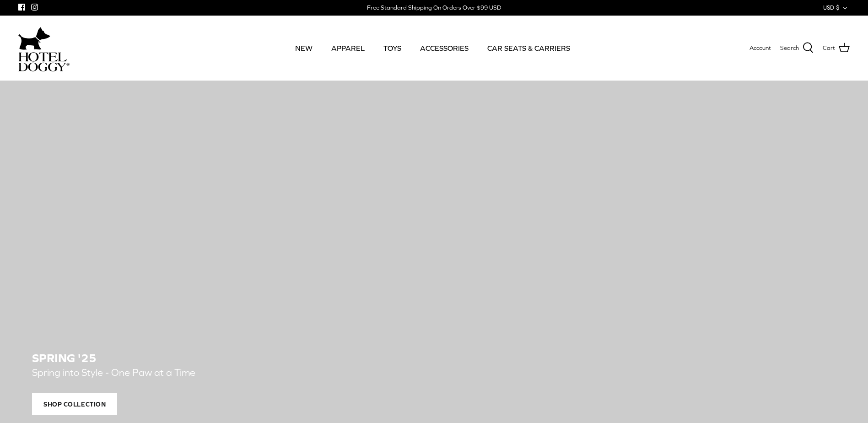 Image resolution: width=868 pixels, height=423 pixels. Describe the element at coordinates (828, 48) in the screenshot. I see `span: Cart` at that location.